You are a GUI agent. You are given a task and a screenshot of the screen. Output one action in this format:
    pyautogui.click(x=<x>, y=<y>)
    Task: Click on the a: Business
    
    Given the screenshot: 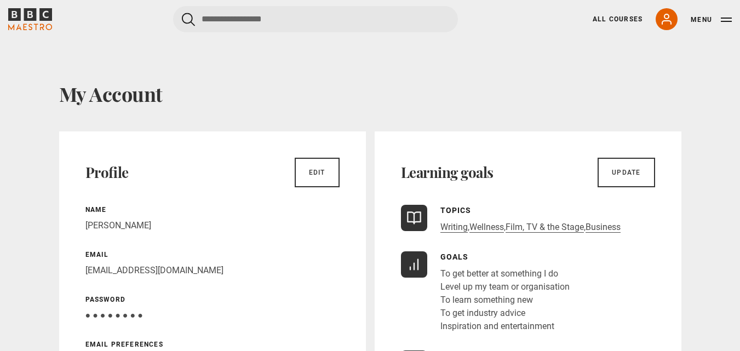 What is the action you would take?
    pyautogui.click(x=603, y=227)
    